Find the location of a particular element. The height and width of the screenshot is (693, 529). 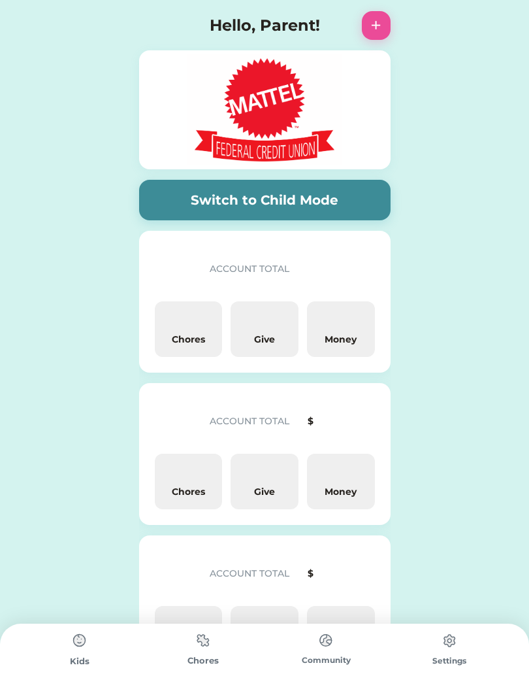

img: Mattel-Federal-Credit-Union-logo-scaled.png is located at coordinates (265, 110).